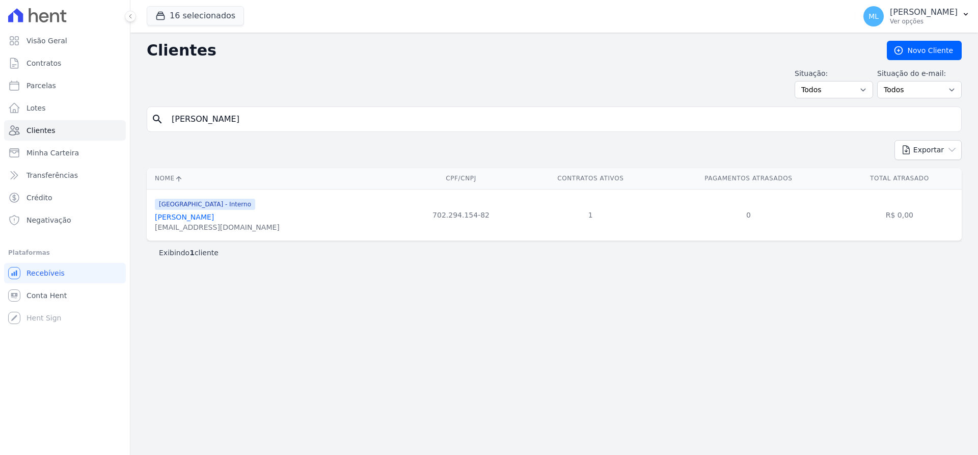 The width and height of the screenshot is (978, 455). Describe the element at coordinates (65, 86) in the screenshot. I see `a: Parcelas` at that location.